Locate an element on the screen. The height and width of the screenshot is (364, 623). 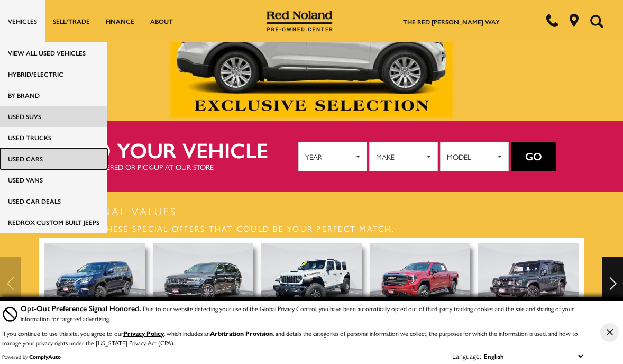
span: Opt-Out Preference Signal Honored . is located at coordinates (82, 308).